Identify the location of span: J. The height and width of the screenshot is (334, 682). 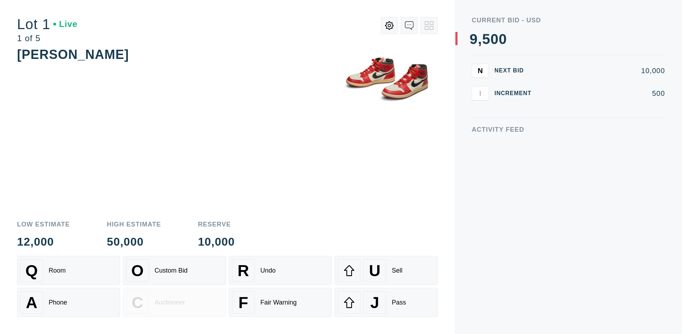
(374, 302).